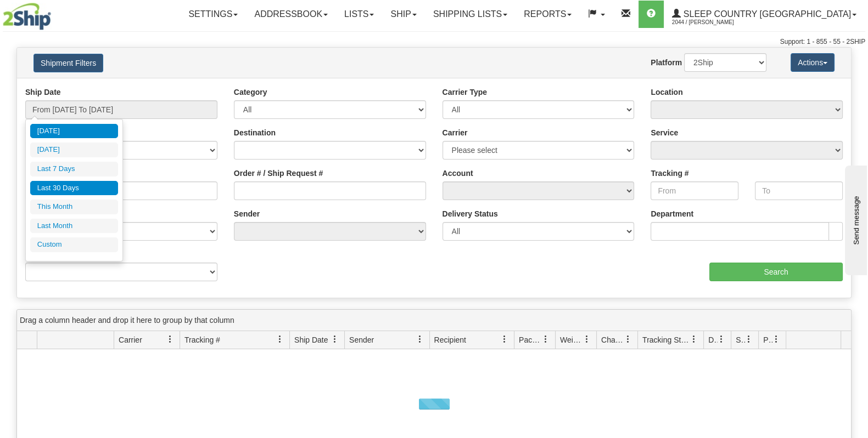 This screenshot has height=438, width=868. Describe the element at coordinates (403, 15) in the screenshot. I see `a: Ship` at that location.